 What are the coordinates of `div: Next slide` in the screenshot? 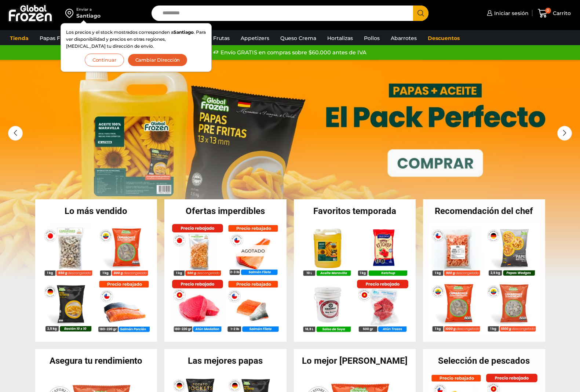 It's located at (565, 133).